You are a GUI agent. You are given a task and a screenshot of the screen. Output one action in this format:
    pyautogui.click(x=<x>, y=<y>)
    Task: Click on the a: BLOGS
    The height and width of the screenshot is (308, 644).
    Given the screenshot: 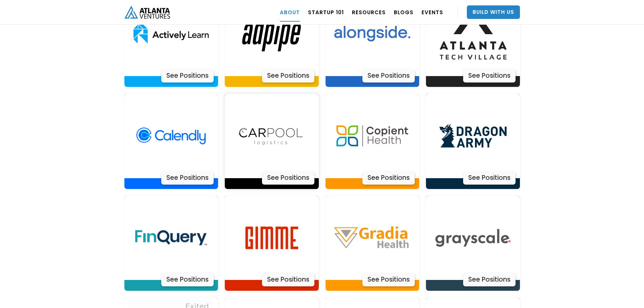 What is the action you would take?
    pyautogui.click(x=404, y=12)
    